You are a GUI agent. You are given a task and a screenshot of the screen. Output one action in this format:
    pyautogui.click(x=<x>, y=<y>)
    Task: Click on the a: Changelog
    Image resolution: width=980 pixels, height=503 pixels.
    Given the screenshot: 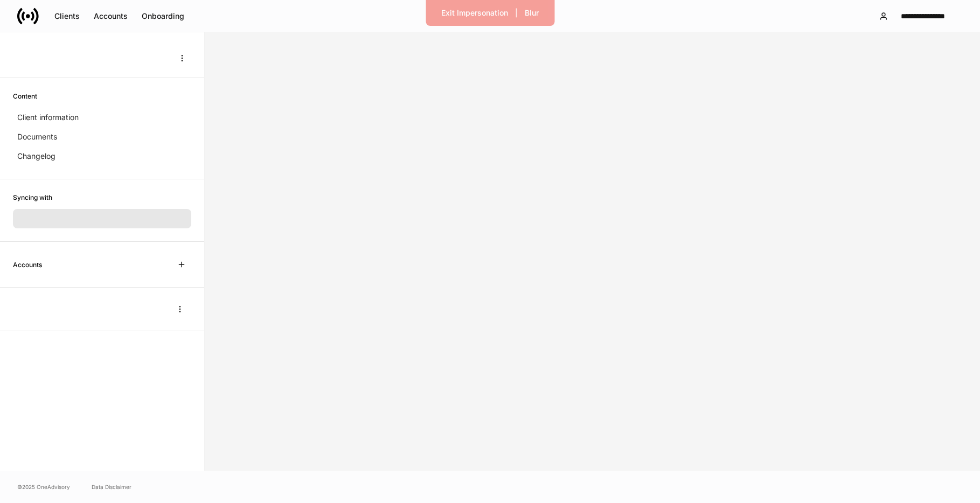 What is the action you would take?
    pyautogui.click(x=102, y=156)
    